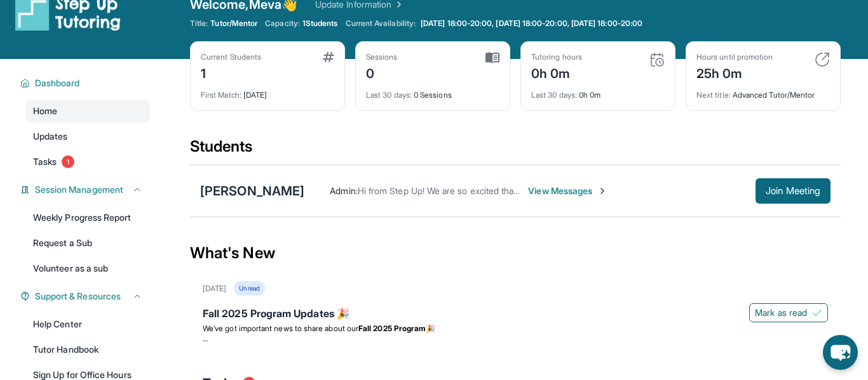  What do you see at coordinates (87, 350) in the screenshot?
I see `a: Tutor Handbook` at bounding box center [87, 350].